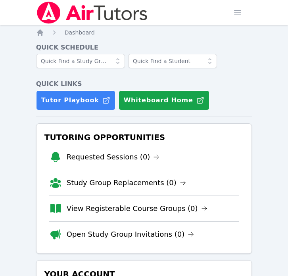  What do you see at coordinates (172, 61) in the screenshot?
I see `input: Quick Find a Student` at bounding box center [172, 61].